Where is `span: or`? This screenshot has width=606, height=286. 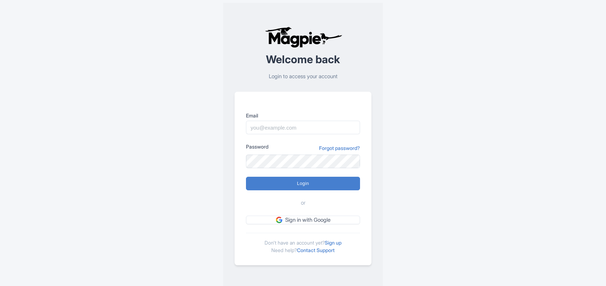
span: or is located at coordinates (303, 202).